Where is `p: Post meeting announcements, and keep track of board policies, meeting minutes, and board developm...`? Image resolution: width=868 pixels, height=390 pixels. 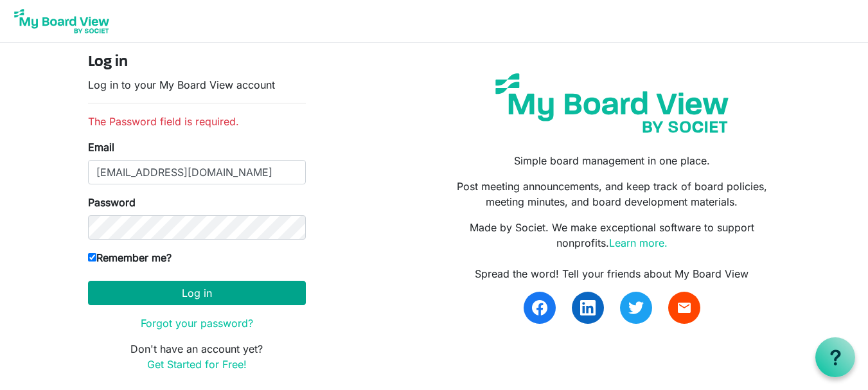 p: Post meeting announcements, and keep track of board policies, meeting minutes, and board developm... is located at coordinates (612, 194).